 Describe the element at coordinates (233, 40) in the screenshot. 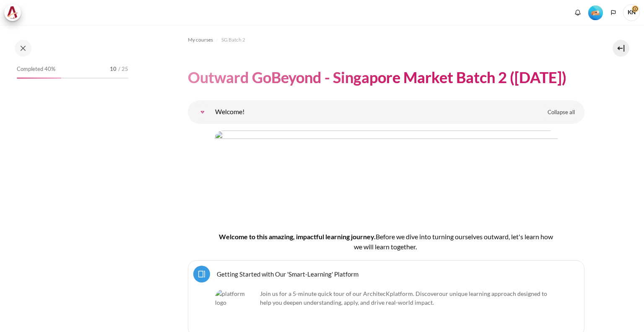

I see `a: SG Batch 2` at that location.